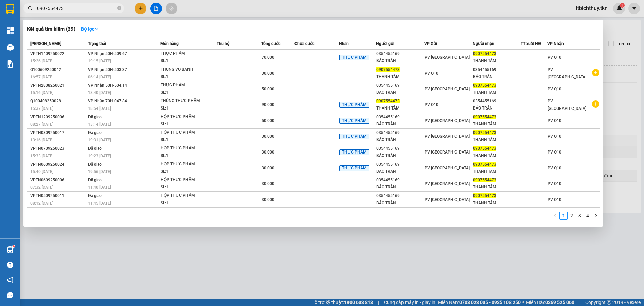 This screenshot has height=306, width=644. What do you see at coordinates (268, 57) in the screenshot?
I see `span: 70.000` at bounding box center [268, 57].